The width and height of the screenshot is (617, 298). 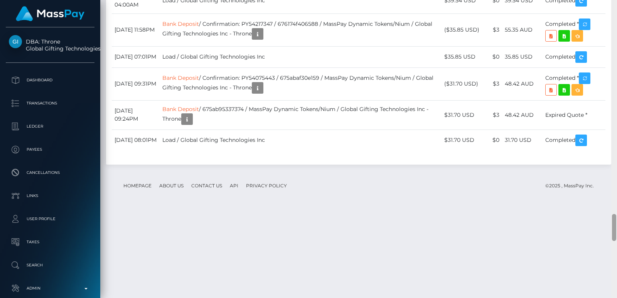 I want to click on a: Homepage, so click(x=137, y=186).